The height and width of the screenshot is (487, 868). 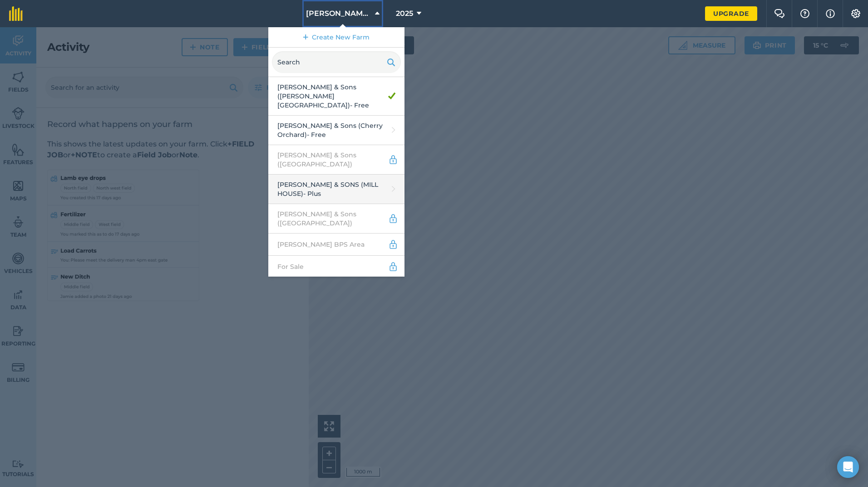 I want to click on span: 2025, so click(x=404, y=14).